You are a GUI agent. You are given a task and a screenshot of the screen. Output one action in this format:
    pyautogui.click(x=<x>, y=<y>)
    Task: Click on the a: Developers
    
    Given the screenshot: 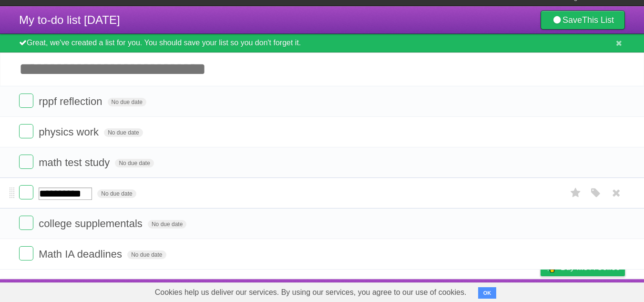 What is the action you would take?
    pyautogui.click(x=464, y=290)
    